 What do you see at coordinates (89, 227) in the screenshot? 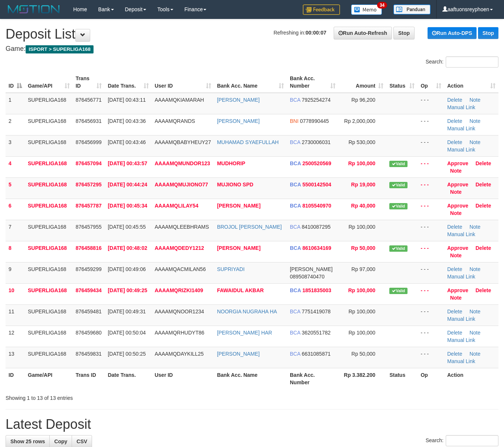
I see `span: 876457955` at bounding box center [89, 227].